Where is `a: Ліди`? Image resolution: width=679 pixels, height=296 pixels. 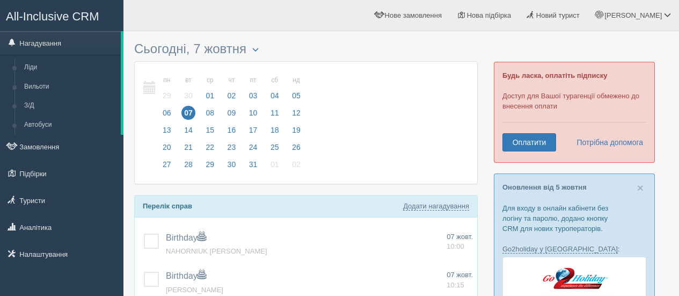
a: Ліди is located at coordinates (70, 68).